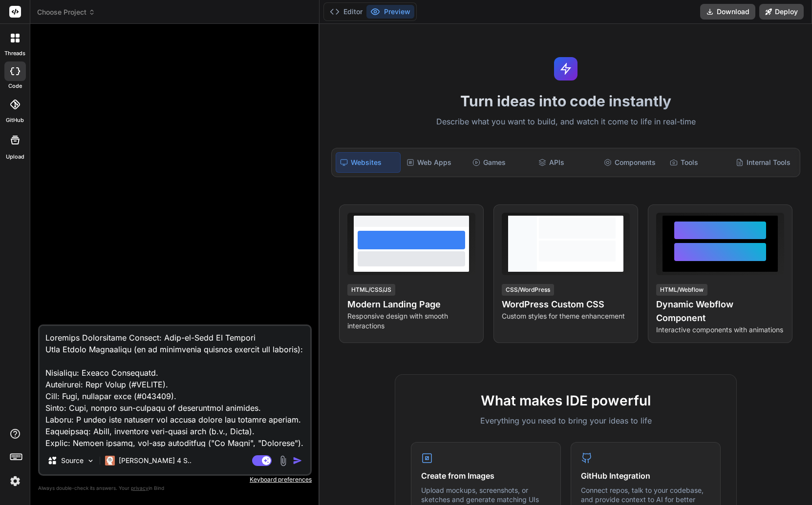 The image size is (812, 505). What do you see at coordinates (72, 461) in the screenshot?
I see `p: Source` at bounding box center [72, 461].